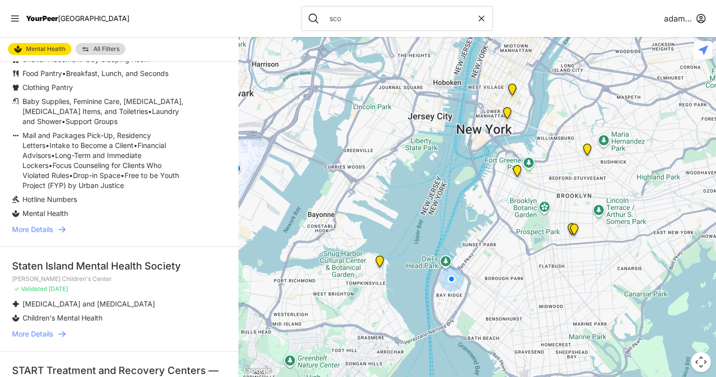 Image resolution: width=716 pixels, height=377 pixels. Describe the element at coordinates (42, 73) in the screenshot. I see `span: Food Pantry` at that location.